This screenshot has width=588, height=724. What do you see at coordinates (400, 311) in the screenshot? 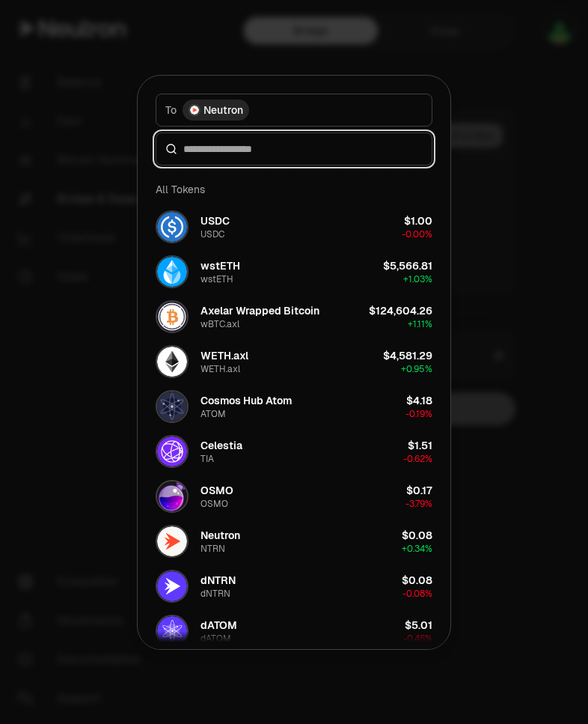
I see `div: $124,604.26` at bounding box center [400, 311].